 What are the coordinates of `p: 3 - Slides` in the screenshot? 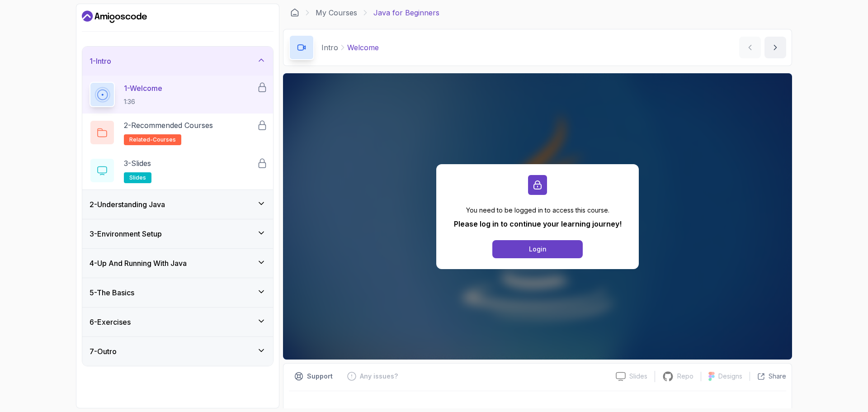 It's located at (138, 163).